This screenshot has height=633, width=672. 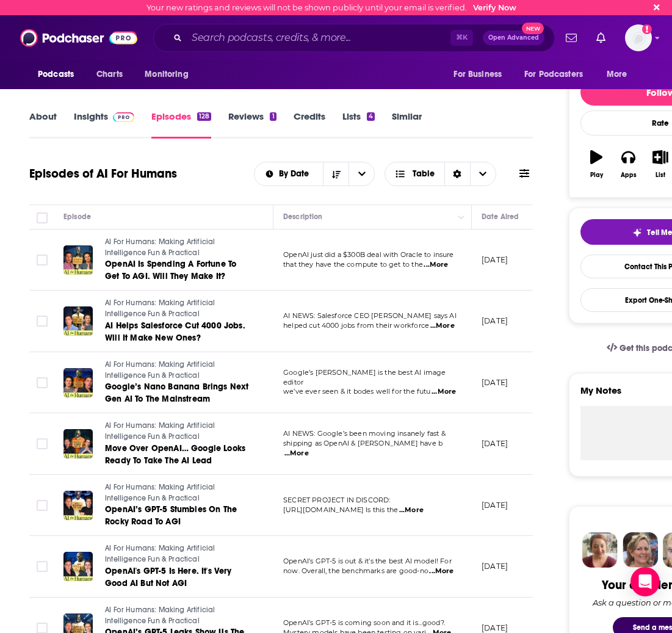 I want to click on span: AI Helps Salesforce Cut 4000 Jobs. Will It Make New Ones?, so click(x=175, y=331).